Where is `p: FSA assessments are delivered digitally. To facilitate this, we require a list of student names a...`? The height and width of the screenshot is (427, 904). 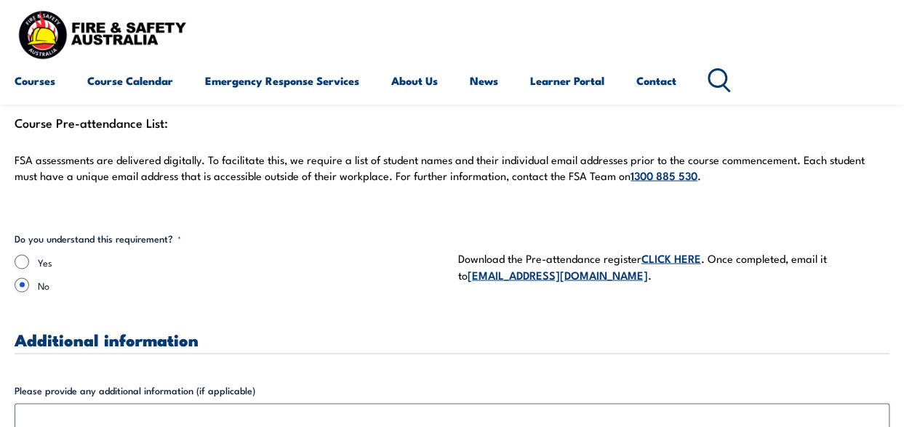 p: FSA assessments are delivered digitally. To facilitate this, we require a list of student names a... is located at coordinates (451, 167).